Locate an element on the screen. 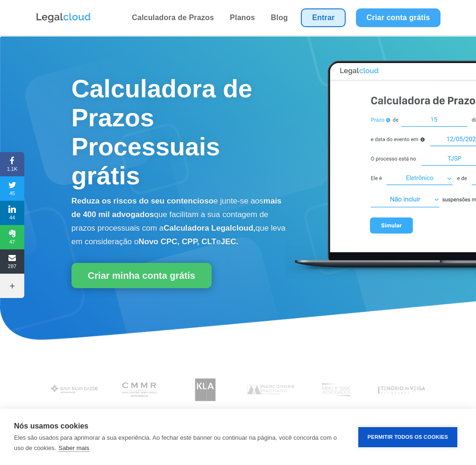 Image resolution: width=476 pixels, height=465 pixels. img: Marcondes Machado Advogados utilizam a Legalcloud is located at coordinates (271, 390).